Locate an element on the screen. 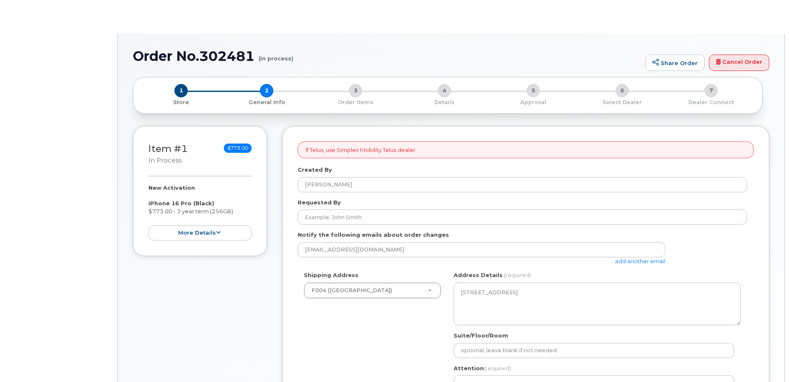 This screenshot has width=789, height=382. div: $773.00 - 3 year term (256GB) is located at coordinates (200, 212).